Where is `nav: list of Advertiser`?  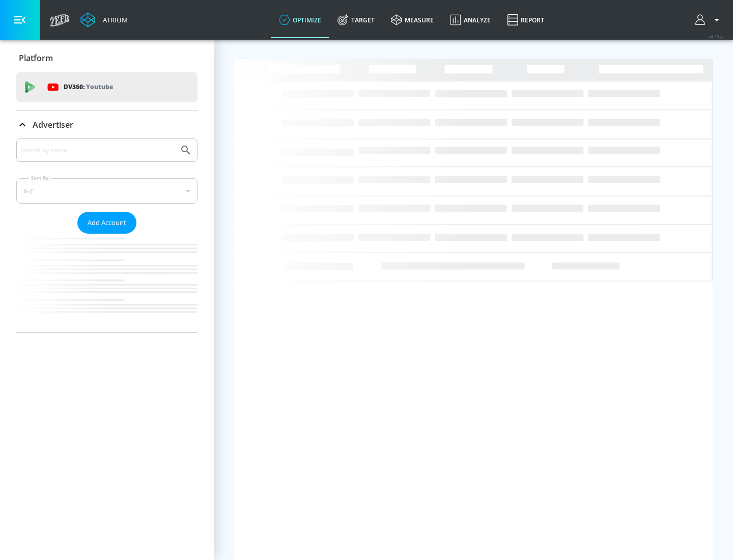 nav: list of Advertiser is located at coordinates (107, 283).